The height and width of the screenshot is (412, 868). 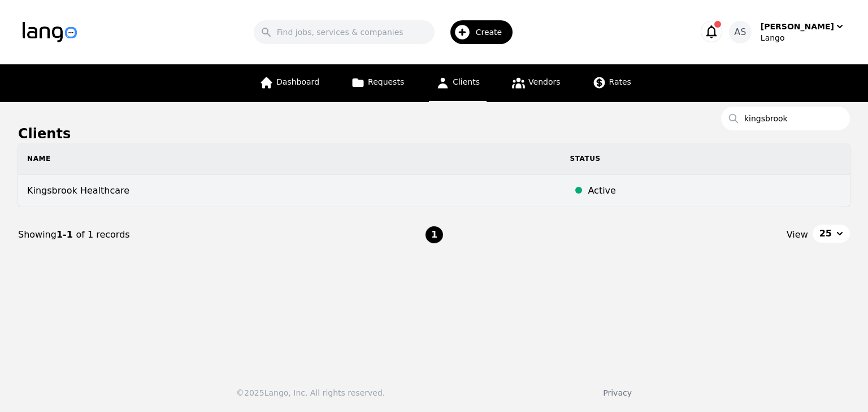 I want to click on td: Kingsbrook Healthcare, so click(x=289, y=191).